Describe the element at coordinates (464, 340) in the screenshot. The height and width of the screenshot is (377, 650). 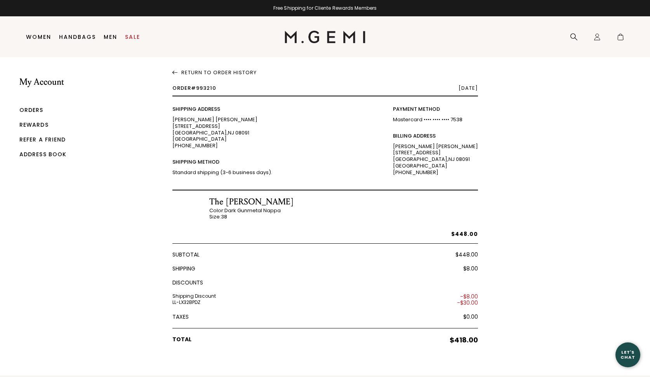
I see `span: $418.00` at that location.